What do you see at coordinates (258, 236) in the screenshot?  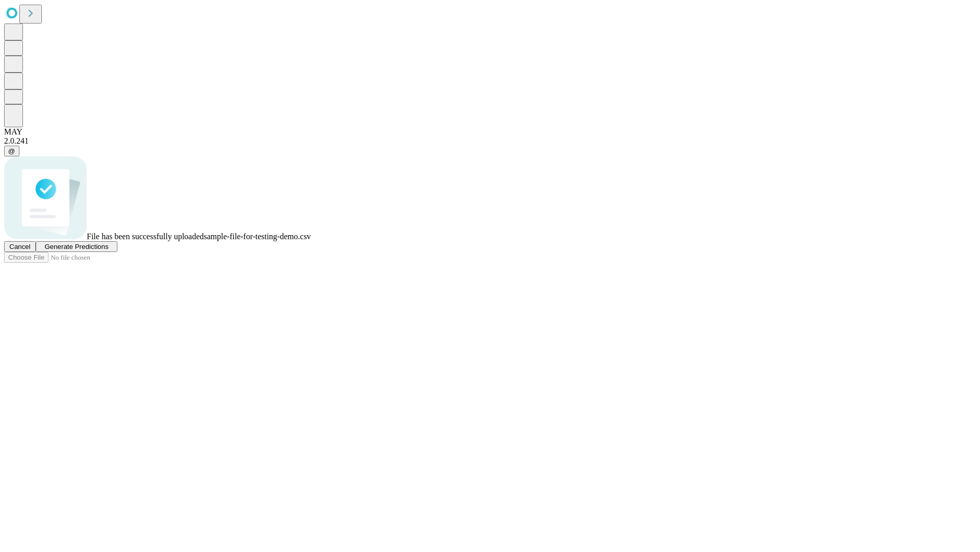 I see `span: sample-file-for-testing-demo.csv` at bounding box center [258, 236].